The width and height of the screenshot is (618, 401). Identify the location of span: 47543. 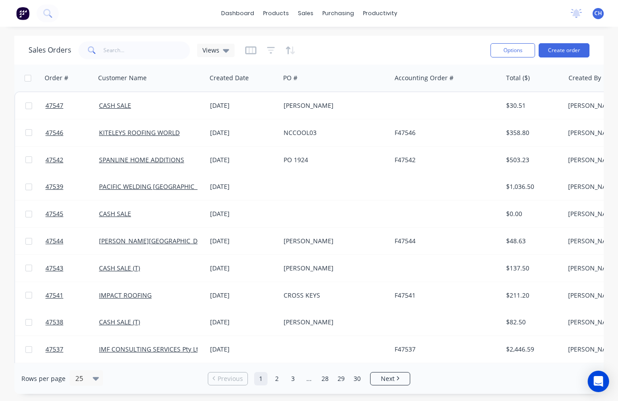
(54, 269).